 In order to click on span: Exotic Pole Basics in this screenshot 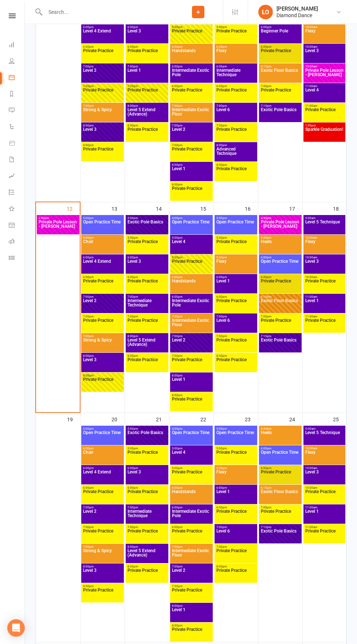, I will do `click(280, 535)`.